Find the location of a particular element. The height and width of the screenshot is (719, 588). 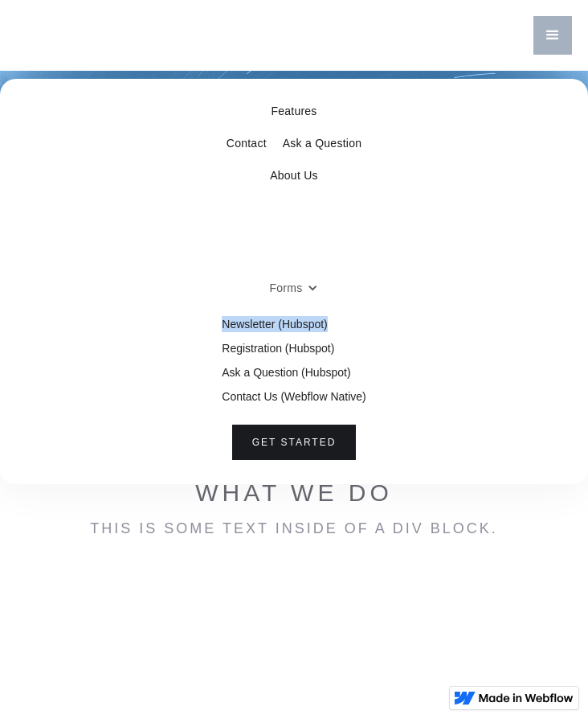

a: Features is located at coordinates (294, 111).